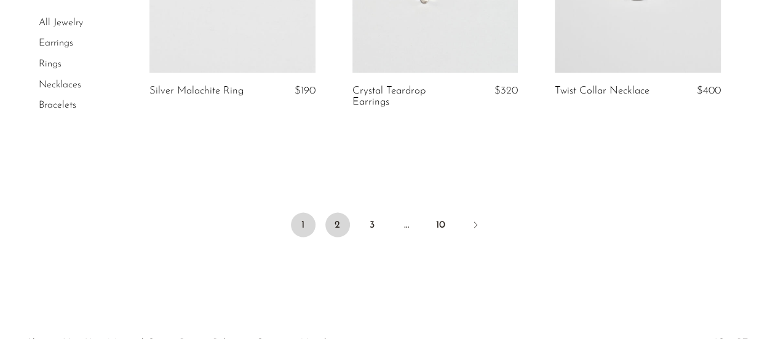 The width and height of the screenshot is (778, 339). What do you see at coordinates (338, 225) in the screenshot?
I see `a: 2` at bounding box center [338, 225].